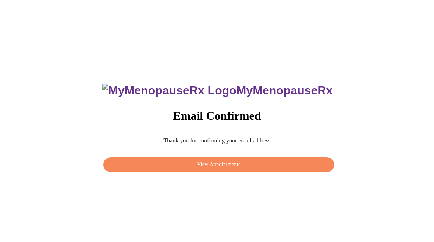 The height and width of the screenshot is (242, 434). Describe the element at coordinates (217, 90) in the screenshot. I see `h3: MyMenopauseRx` at that location.